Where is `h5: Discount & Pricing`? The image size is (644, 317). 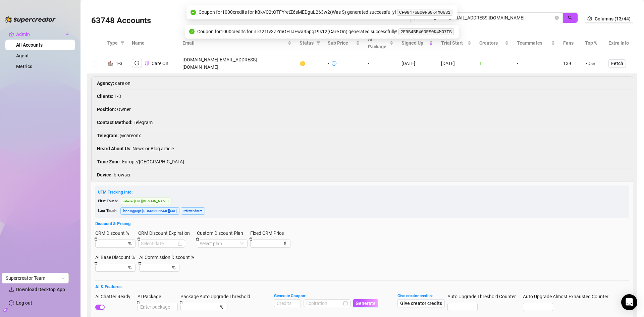
h5: Discount & Pricing is located at coordinates (362, 224).